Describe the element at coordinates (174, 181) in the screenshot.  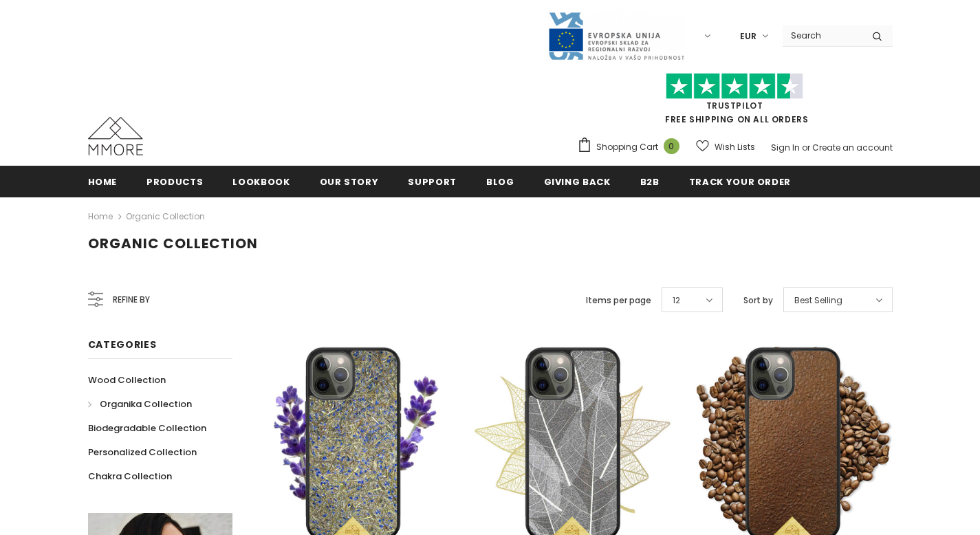
I see `a: Products` at that location.